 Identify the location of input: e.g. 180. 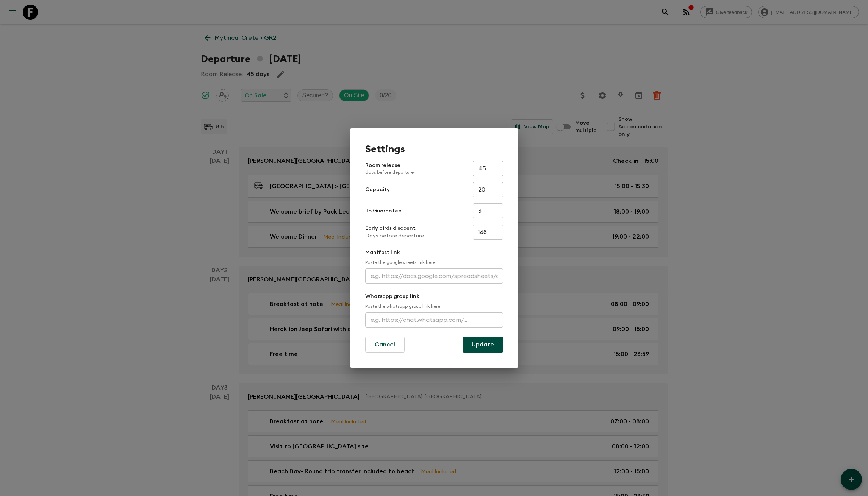
(488, 232).